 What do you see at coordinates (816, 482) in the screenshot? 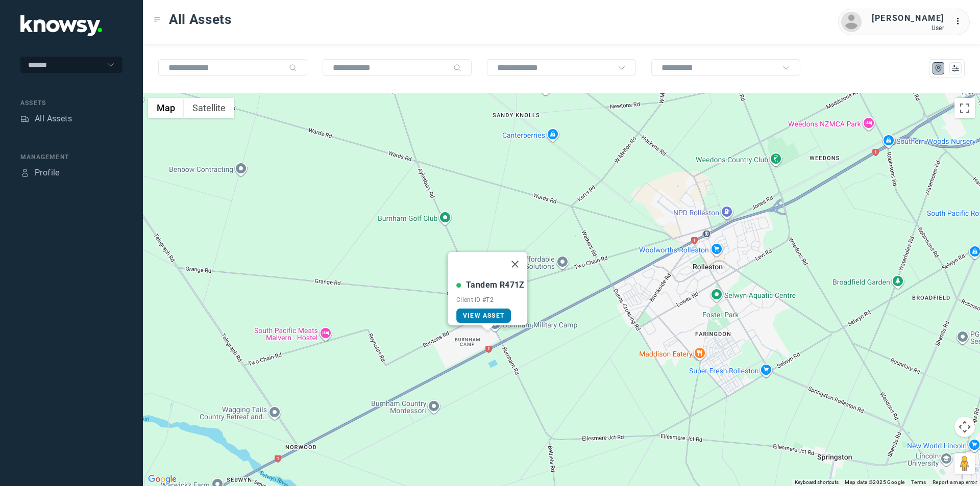
I see `button: Keyboard shortcuts` at bounding box center [816, 482].